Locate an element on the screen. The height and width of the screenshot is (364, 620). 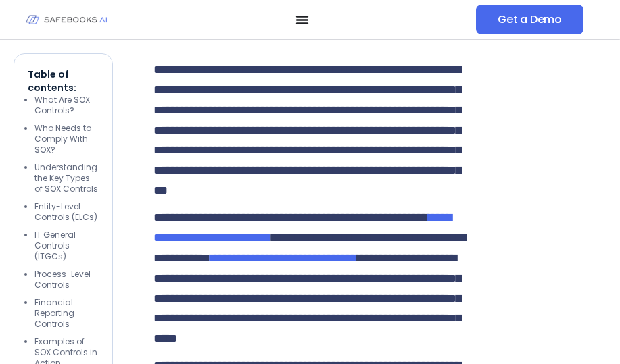
p: Table of contents: is located at coordinates (62, 81).